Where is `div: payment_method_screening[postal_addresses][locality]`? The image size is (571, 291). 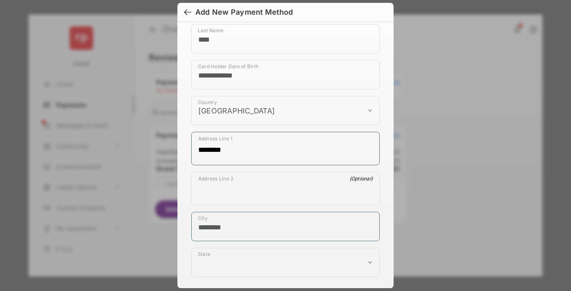 div: payment_method_screening[postal_addresses][locality] is located at coordinates (286, 227).